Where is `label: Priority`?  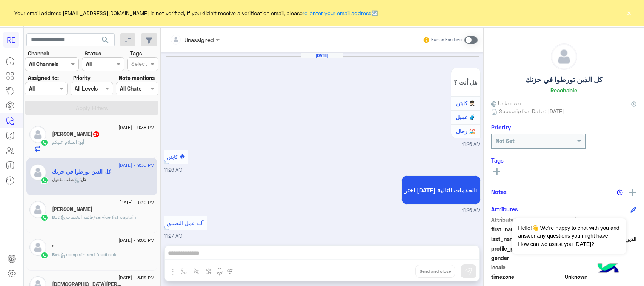 label: Priority is located at coordinates (82, 77).